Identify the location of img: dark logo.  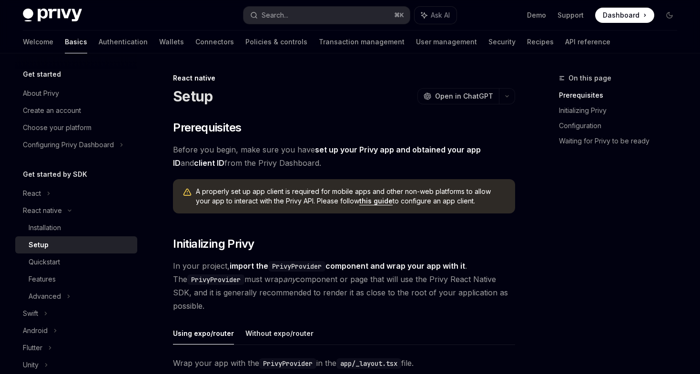
(52, 15).